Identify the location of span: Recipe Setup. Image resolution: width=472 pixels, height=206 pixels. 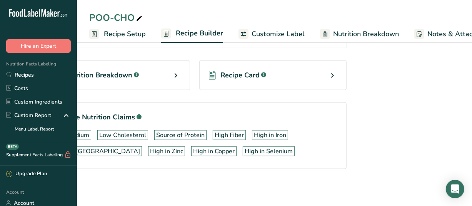
(125, 34).